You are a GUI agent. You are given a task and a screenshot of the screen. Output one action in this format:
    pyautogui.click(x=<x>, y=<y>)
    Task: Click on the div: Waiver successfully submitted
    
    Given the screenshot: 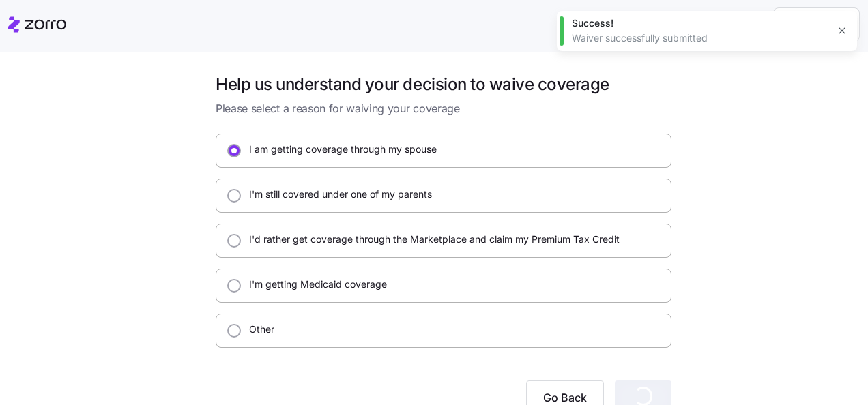 What is the action you would take?
    pyautogui.click(x=699, y=38)
    